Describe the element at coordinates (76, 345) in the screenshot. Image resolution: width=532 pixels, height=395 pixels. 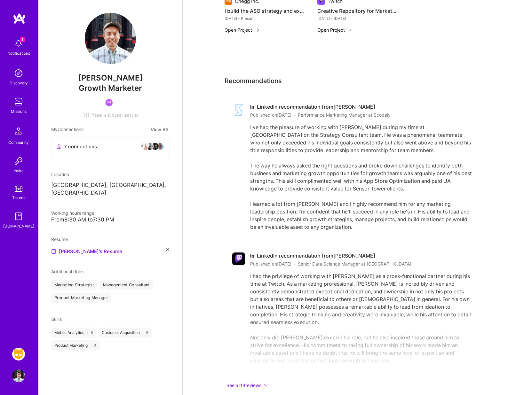
I see `div: Product Marketing 4` at that location.